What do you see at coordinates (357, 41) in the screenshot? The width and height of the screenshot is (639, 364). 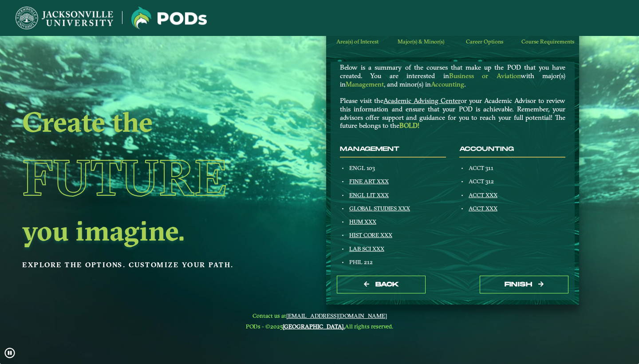 I see `span: Area(s) of Interest` at bounding box center [357, 41].